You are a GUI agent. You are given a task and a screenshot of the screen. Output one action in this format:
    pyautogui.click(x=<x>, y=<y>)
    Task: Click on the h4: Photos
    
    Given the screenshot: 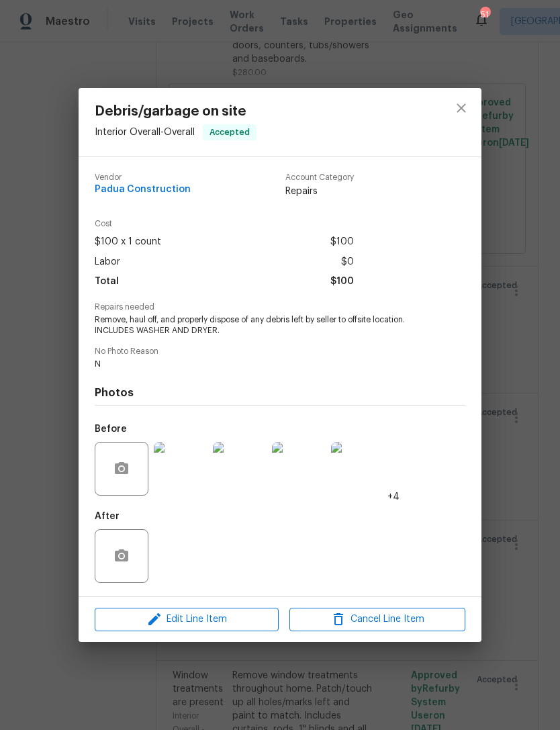 What is the action you would take?
    pyautogui.click(x=280, y=393)
    